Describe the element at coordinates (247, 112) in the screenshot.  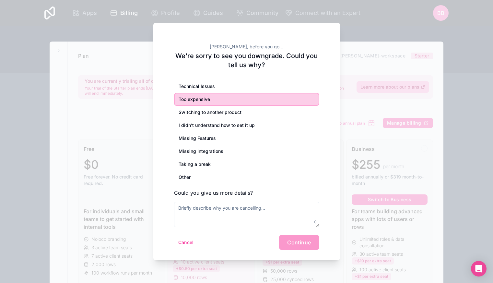
I see `div: Switching to another product` at that location.